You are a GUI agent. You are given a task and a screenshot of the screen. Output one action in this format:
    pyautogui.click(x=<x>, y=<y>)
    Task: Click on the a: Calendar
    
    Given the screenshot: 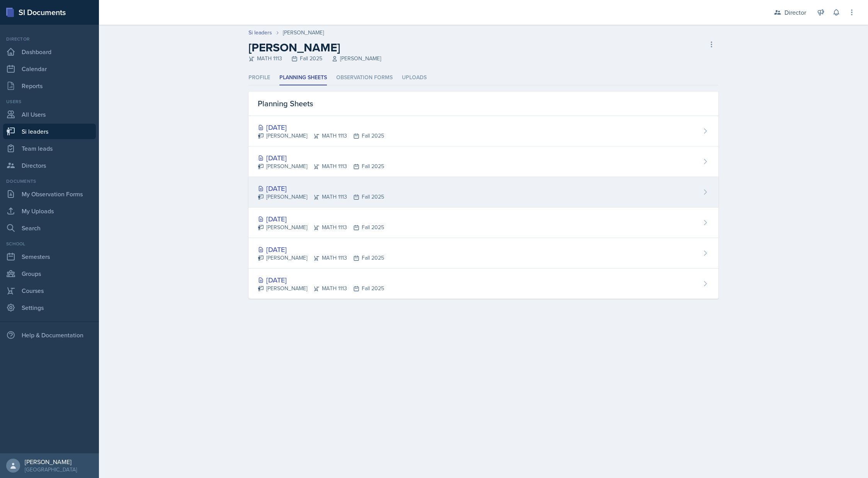 What is the action you would take?
    pyautogui.click(x=50, y=69)
    